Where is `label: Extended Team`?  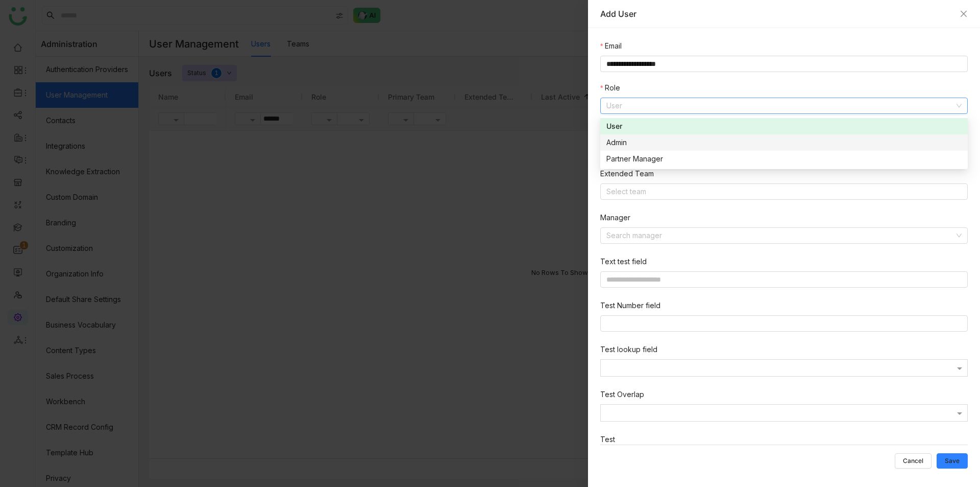 label: Extended Team is located at coordinates (627, 174).